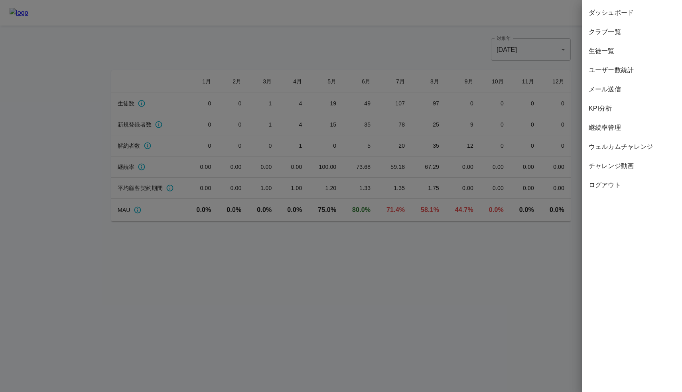 The image size is (682, 392). I want to click on div: チャレンジ動画, so click(632, 166).